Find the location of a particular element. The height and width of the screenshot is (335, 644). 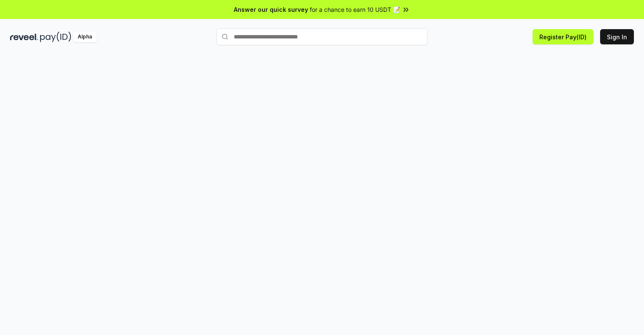

button: Register Pay(ID) is located at coordinates (563, 37).